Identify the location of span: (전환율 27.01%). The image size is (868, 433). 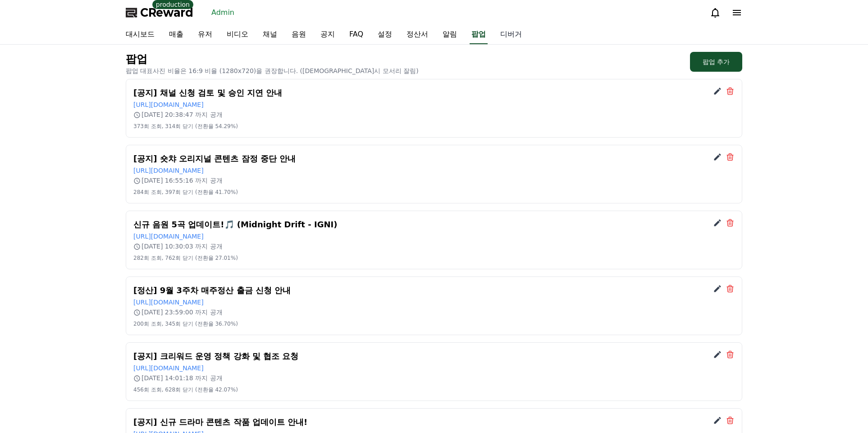
(217, 258).